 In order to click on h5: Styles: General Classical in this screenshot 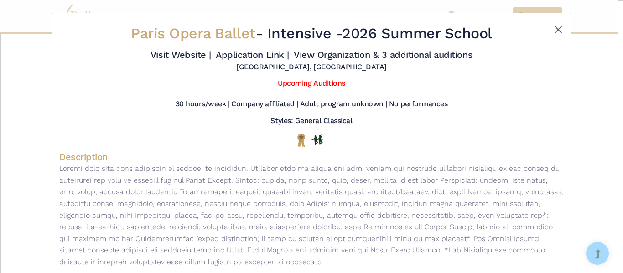, I will do `click(311, 121)`.